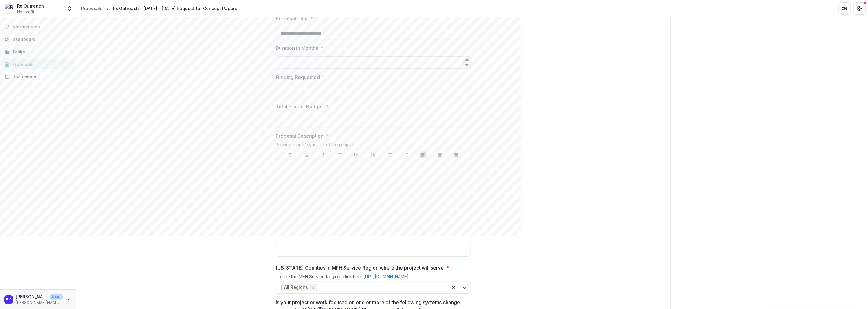 The width and height of the screenshot is (868, 309). I want to click on button: Partners, so click(845, 9).